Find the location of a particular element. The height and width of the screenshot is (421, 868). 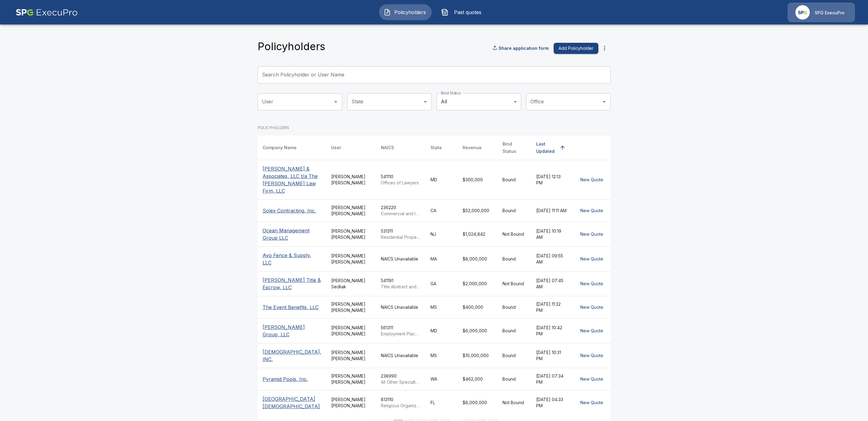

td: $400,000 is located at coordinates (478, 307).